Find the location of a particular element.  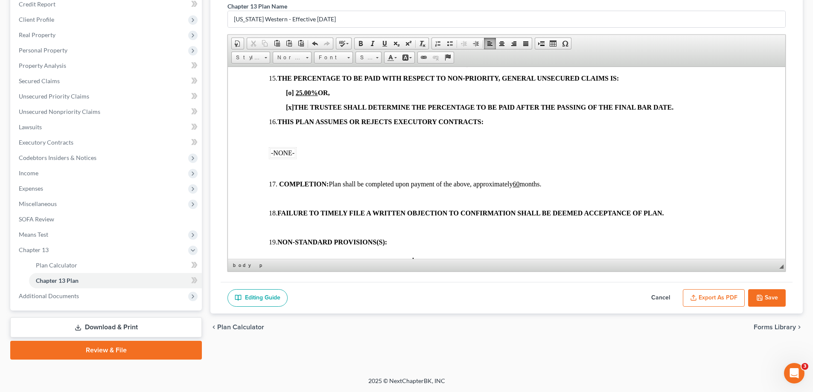

a: Redo is located at coordinates (327, 44).